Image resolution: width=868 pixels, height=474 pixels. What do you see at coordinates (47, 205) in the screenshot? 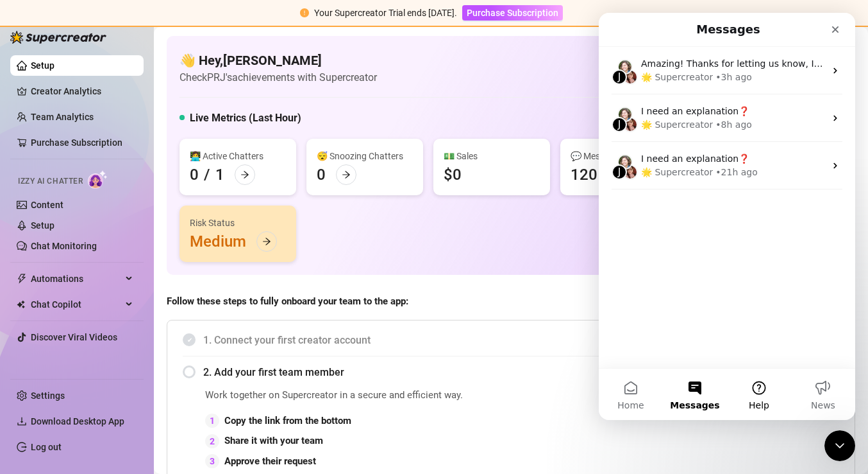
I see `a: Content` at bounding box center [47, 205].